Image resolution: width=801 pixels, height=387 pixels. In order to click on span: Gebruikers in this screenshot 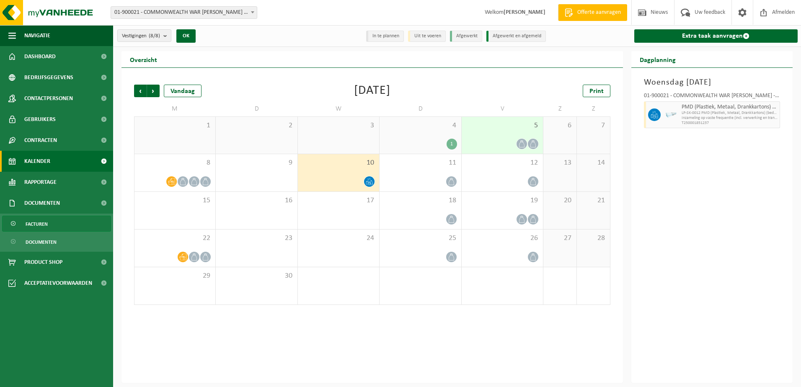, I will do `click(40, 119)`.